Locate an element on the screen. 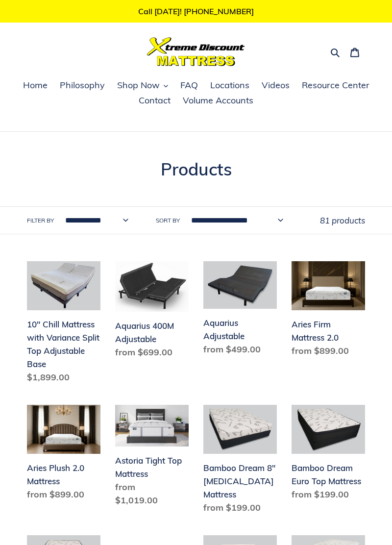 The height and width of the screenshot is (545, 392). span: Philosophy is located at coordinates (82, 86).